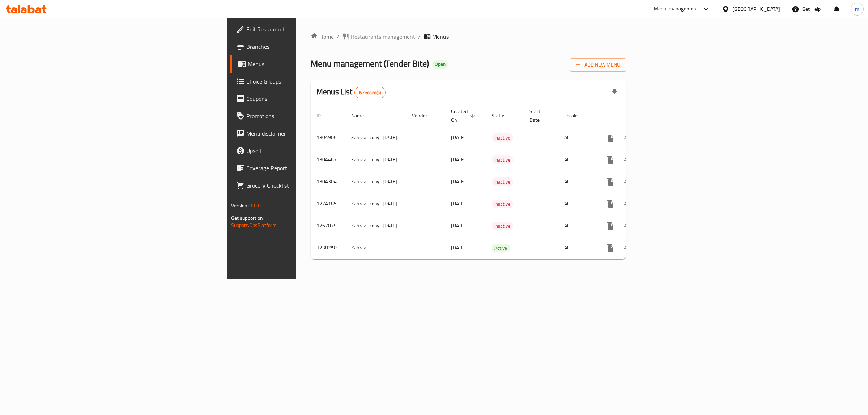 The width and height of the screenshot is (868, 415). Describe the element at coordinates (301, 81) in the screenshot. I see `a: Choice Groups` at that location.